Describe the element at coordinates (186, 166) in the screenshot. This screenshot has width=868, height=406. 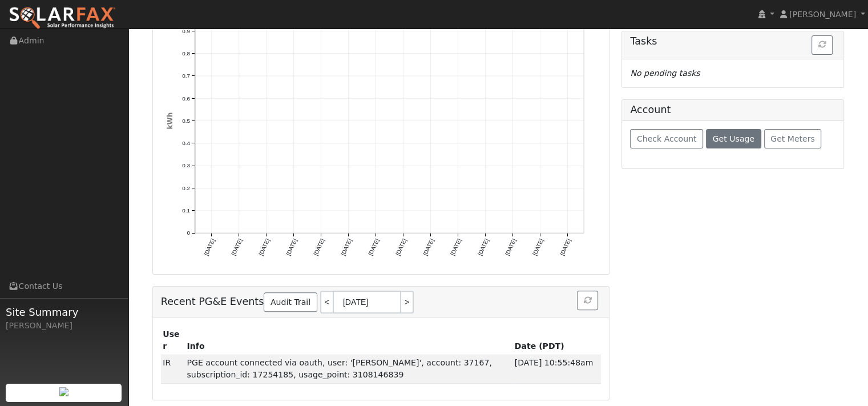
I see `text: 0.3` at that location.